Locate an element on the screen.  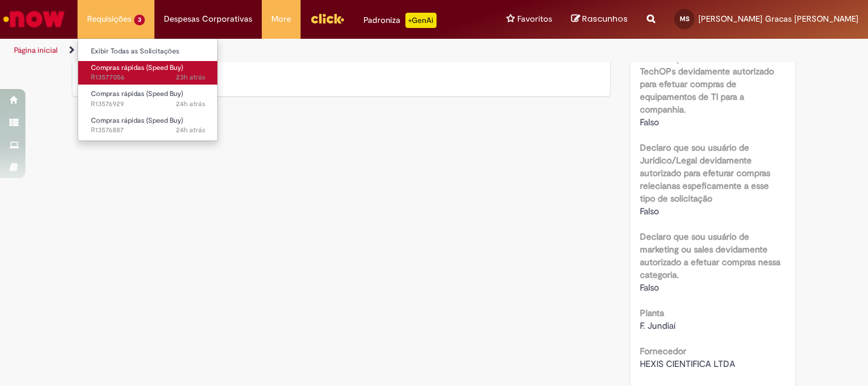
b: Planta is located at coordinates (652, 313).